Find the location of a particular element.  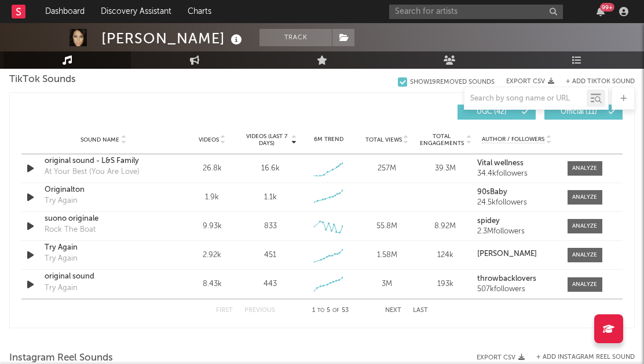

button: 99+ is located at coordinates (600, 11).